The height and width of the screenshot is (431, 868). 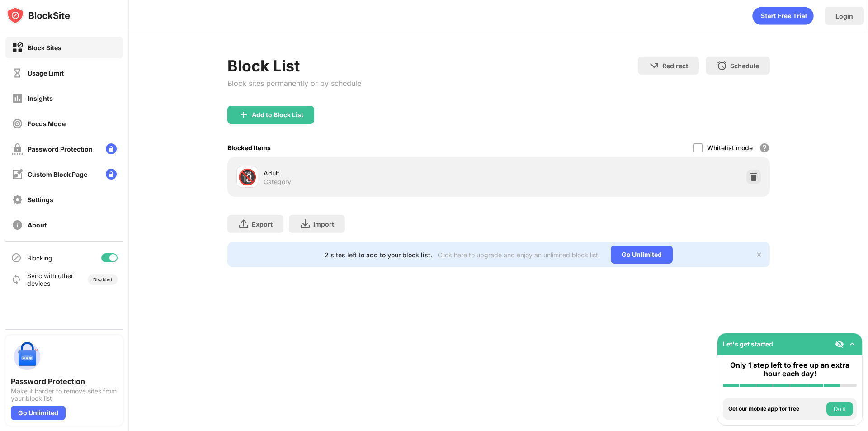 What do you see at coordinates (17, 99) in the screenshot?
I see `img: insights-off.svg` at bounding box center [17, 99].